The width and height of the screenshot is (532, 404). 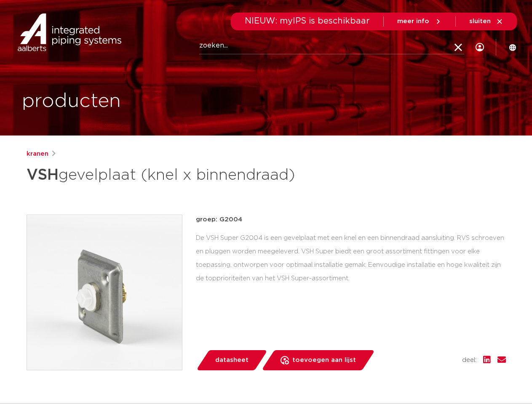 What do you see at coordinates (486, 22) in the screenshot?
I see `a: sluiten` at bounding box center [486, 22].